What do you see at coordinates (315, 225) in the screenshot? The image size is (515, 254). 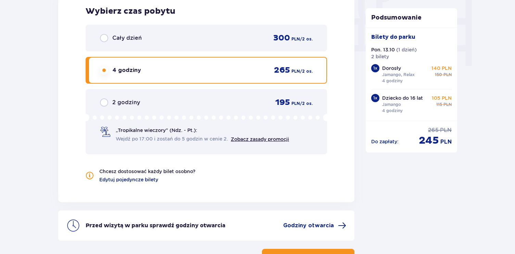 I see `a: Godziny otwarcia` at bounding box center [315, 225].